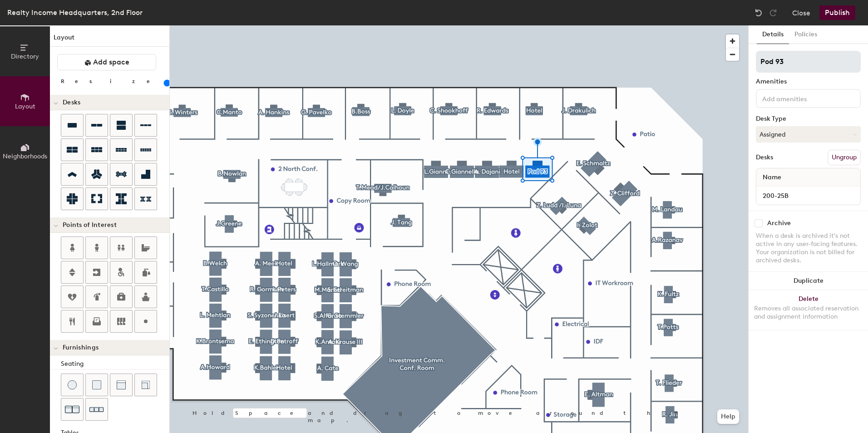 This screenshot has height=433, width=868. Describe the element at coordinates (71, 102) in the screenshot. I see `span: Desks` at that location.